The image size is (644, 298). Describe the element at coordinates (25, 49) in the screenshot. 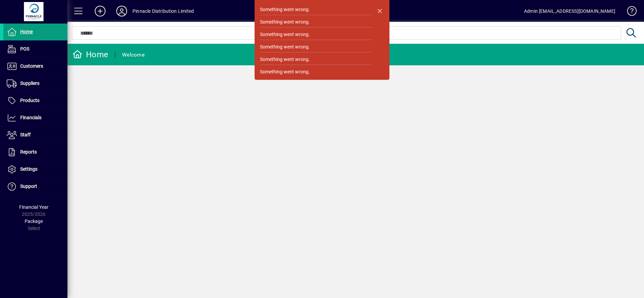

I see `span: POS` at that location.